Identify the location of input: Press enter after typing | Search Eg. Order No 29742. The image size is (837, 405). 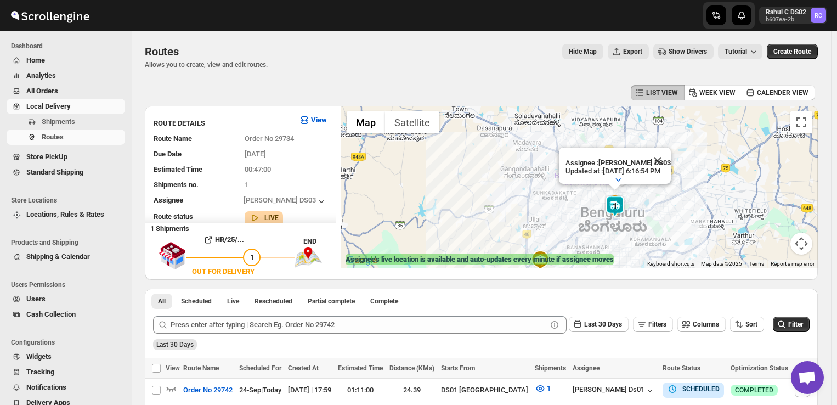
(359, 325).